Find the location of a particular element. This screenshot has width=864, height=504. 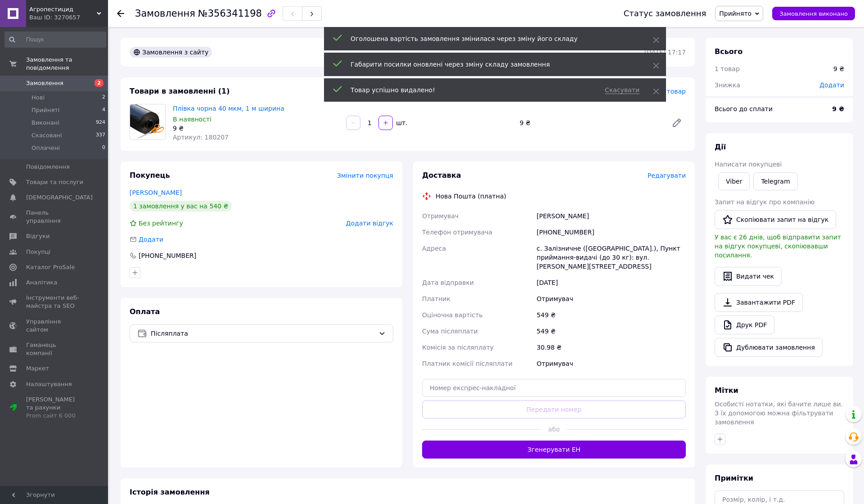

img: Плівка чорна 40 мкм, 1 м ширина is located at coordinates (148, 122).